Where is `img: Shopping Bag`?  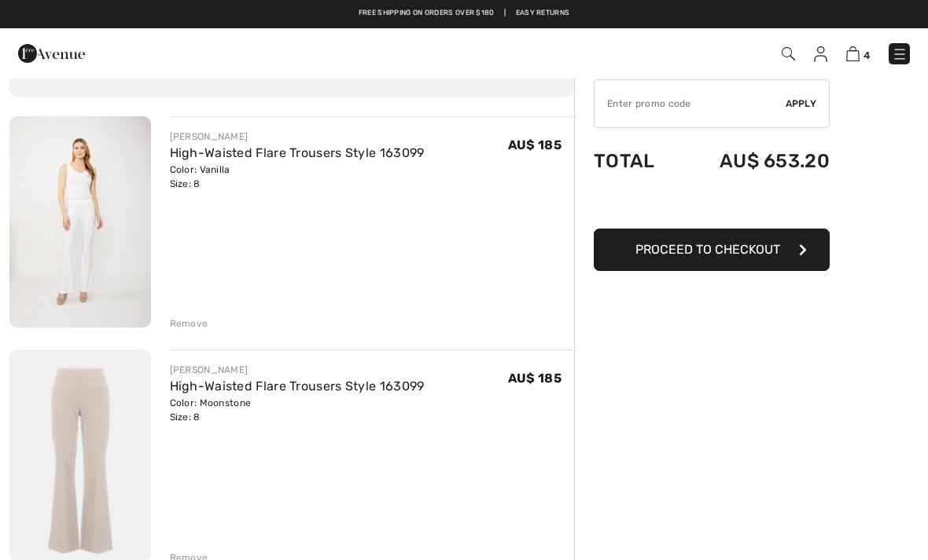 img: Shopping Bag is located at coordinates (852, 54).